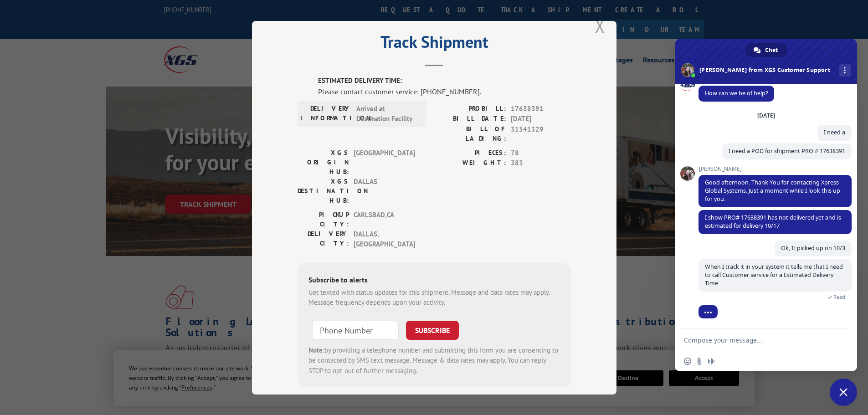 The height and width of the screenshot is (415, 868). I want to click on span: I show PRO# 17638391 has not delivered yet and is estimated for delivery 10/17, so click(773, 221).